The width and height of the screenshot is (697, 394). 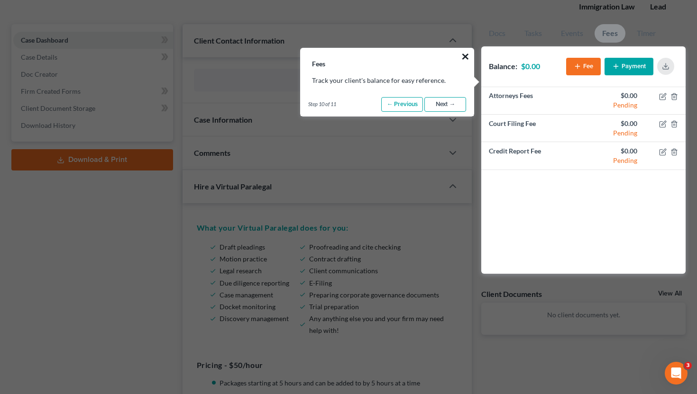 What do you see at coordinates (530, 66) in the screenshot?
I see `strong: $0.00` at bounding box center [530, 66].